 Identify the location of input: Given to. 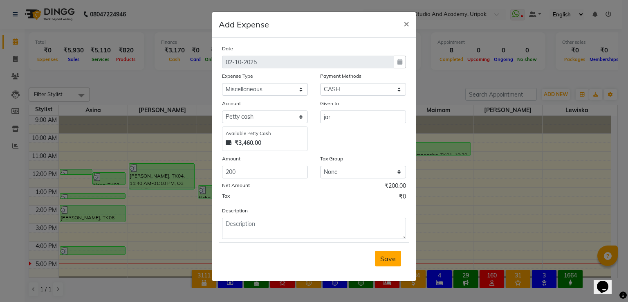
(363, 117).